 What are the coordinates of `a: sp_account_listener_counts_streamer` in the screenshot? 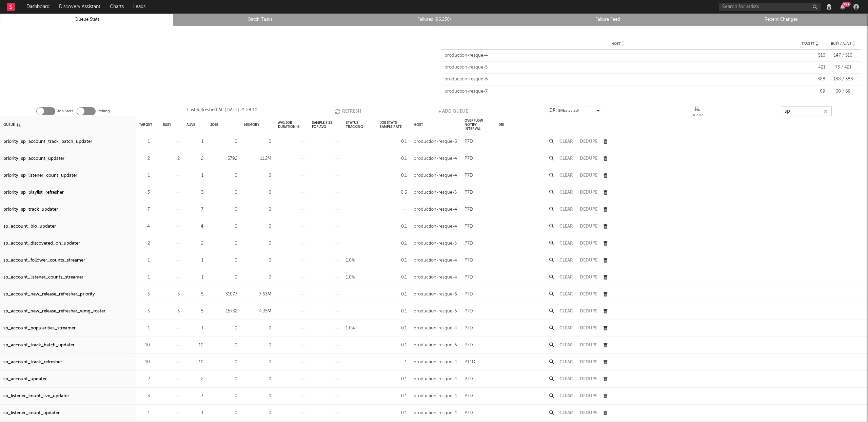 It's located at (43, 278).